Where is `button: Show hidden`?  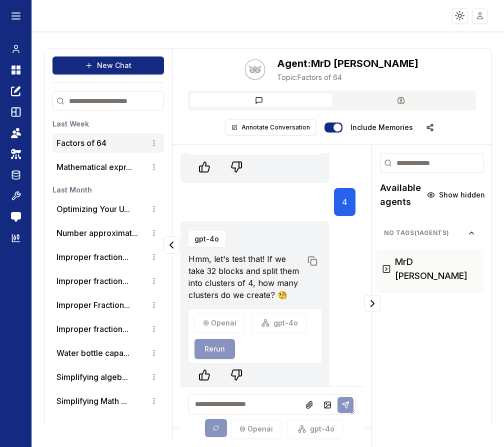
button: Show hidden is located at coordinates (456, 195).